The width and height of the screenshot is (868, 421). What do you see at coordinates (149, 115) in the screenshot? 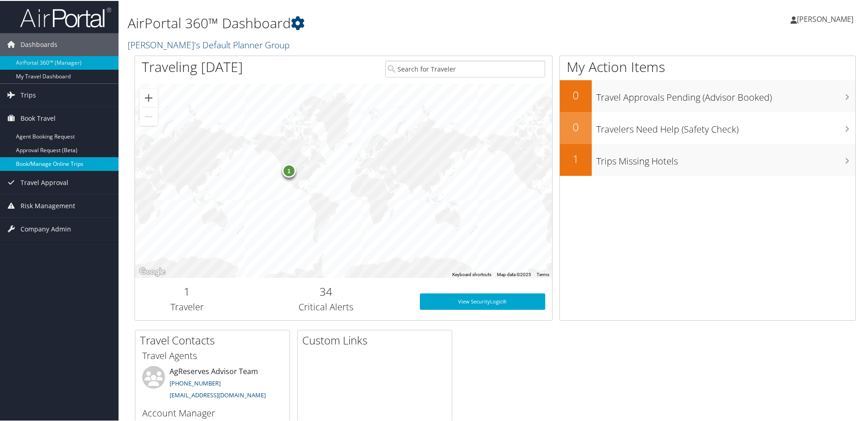
I see `button: Zoom out` at bounding box center [149, 115].